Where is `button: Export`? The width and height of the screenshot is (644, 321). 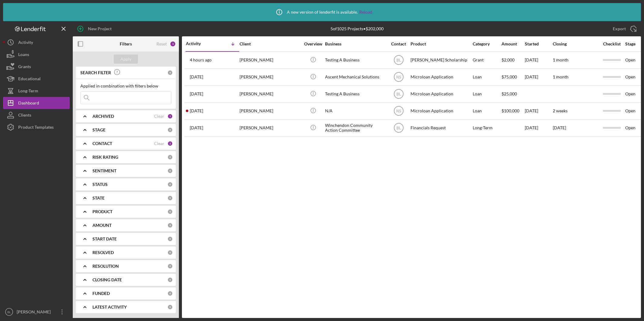 button: Export is located at coordinates (624, 29).